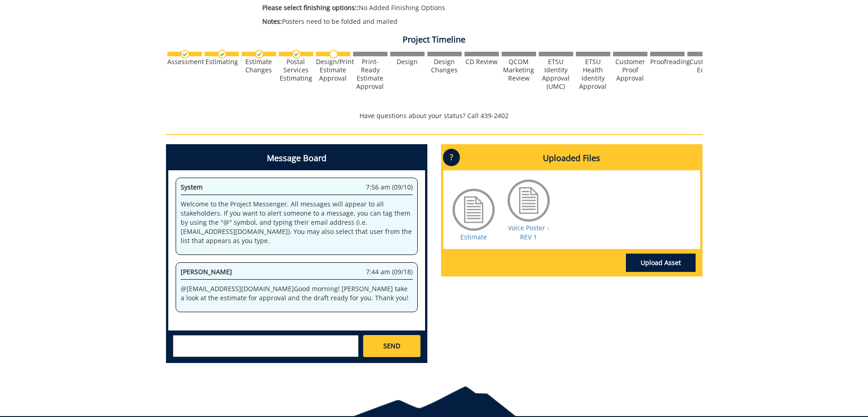 The height and width of the screenshot is (417, 868). What do you see at coordinates (572, 158) in the screenshot?
I see `h4: Uploaded Files` at bounding box center [572, 158].